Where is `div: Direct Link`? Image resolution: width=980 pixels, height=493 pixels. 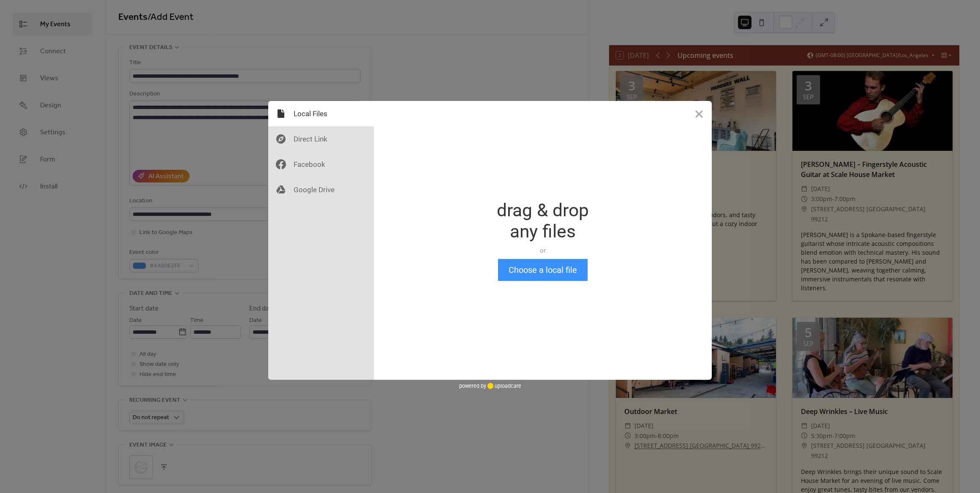
div: Direct Link is located at coordinates (321, 139).